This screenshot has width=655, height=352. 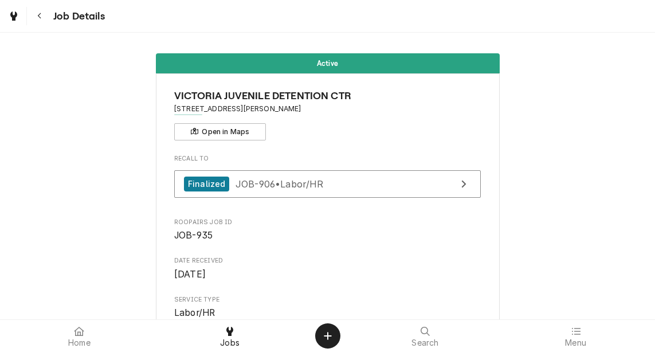 What do you see at coordinates (327, 230) in the screenshot?
I see `div: Roopairs Job ID` at bounding box center [327, 230].